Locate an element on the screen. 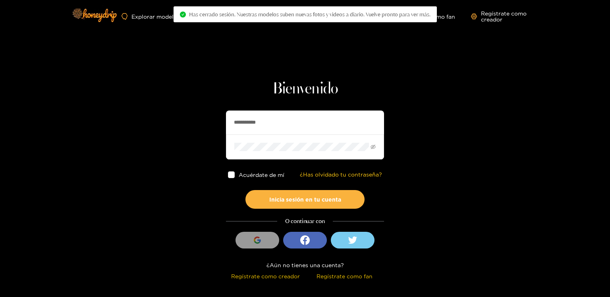 This screenshot has width=610, height=297. font: Inicia sesión en tu cuenta is located at coordinates (305, 199).